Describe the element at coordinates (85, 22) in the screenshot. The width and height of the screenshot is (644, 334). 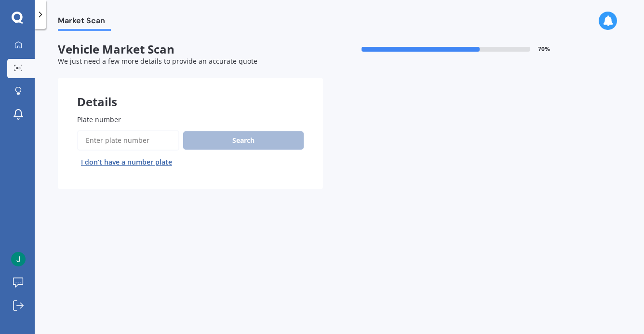
I see `span: Market Scan` at that location.